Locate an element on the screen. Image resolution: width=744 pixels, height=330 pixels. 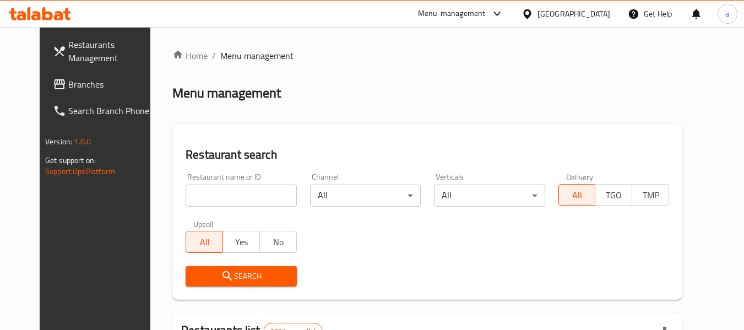
span: Menu management is located at coordinates (257, 56).